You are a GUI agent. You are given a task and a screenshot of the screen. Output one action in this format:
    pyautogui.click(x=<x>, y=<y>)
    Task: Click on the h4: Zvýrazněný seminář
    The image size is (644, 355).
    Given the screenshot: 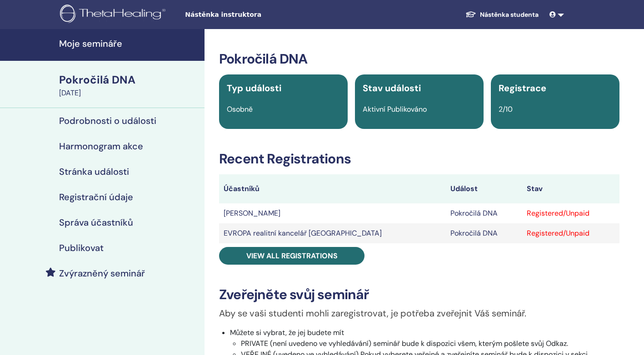 What is the action you would take?
    pyautogui.click(x=102, y=273)
    